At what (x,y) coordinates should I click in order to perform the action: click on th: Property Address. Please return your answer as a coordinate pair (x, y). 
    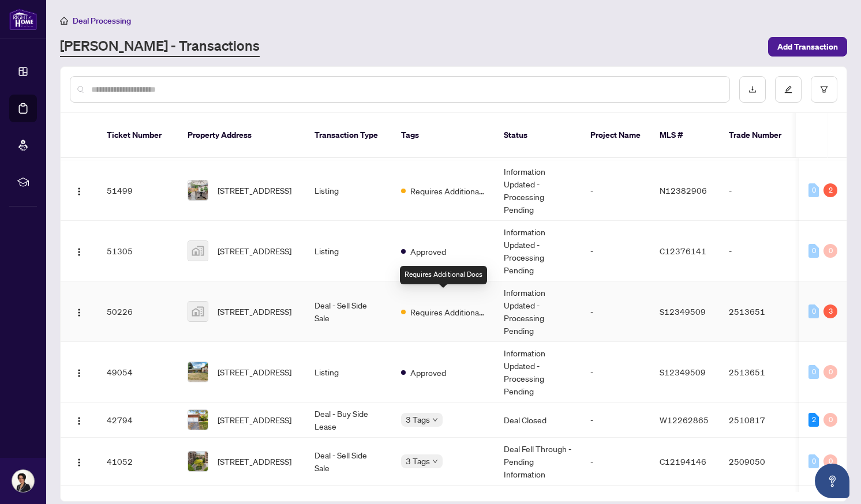
    Looking at the image, I should click on (242, 136).